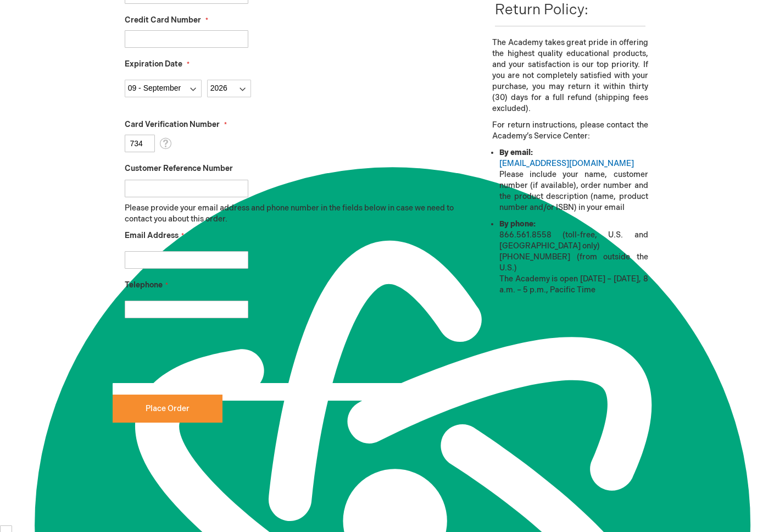 This screenshot has width=774, height=532. What do you see at coordinates (293, 214) in the screenshot?
I see `p: Please provide your email address and phone number in the fields below in case we need to contact...` at bounding box center [293, 214].